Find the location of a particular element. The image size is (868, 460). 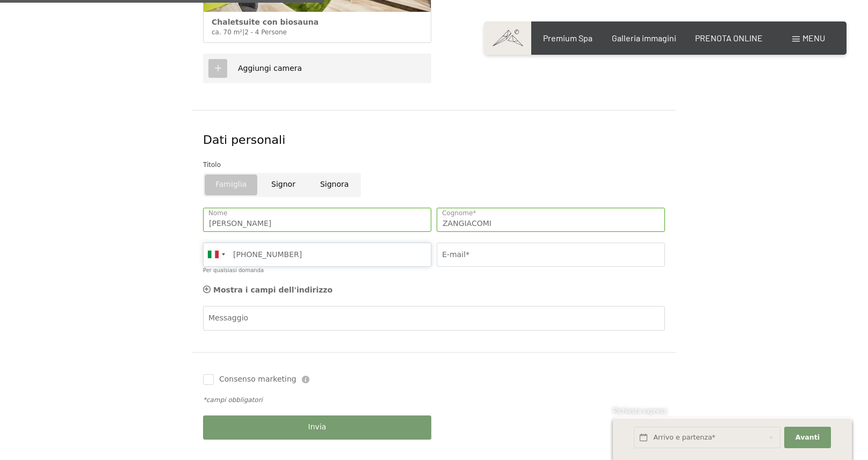

span: Aggiungi camera is located at coordinates (270, 68).